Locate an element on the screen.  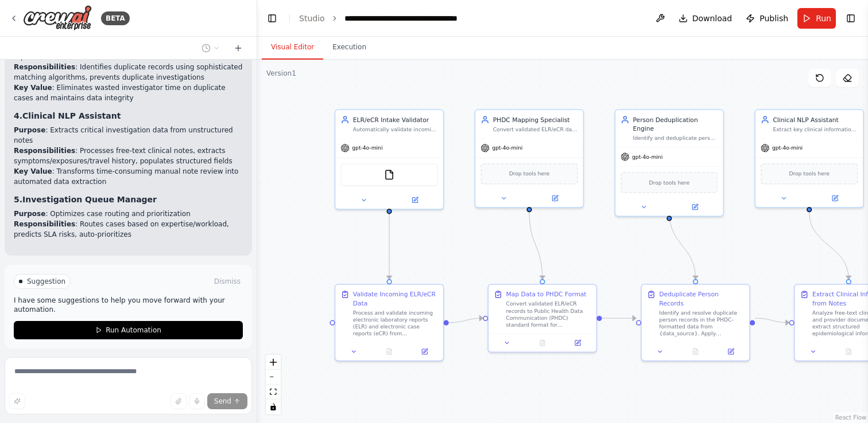
button: Start a new chat is located at coordinates (238, 48).